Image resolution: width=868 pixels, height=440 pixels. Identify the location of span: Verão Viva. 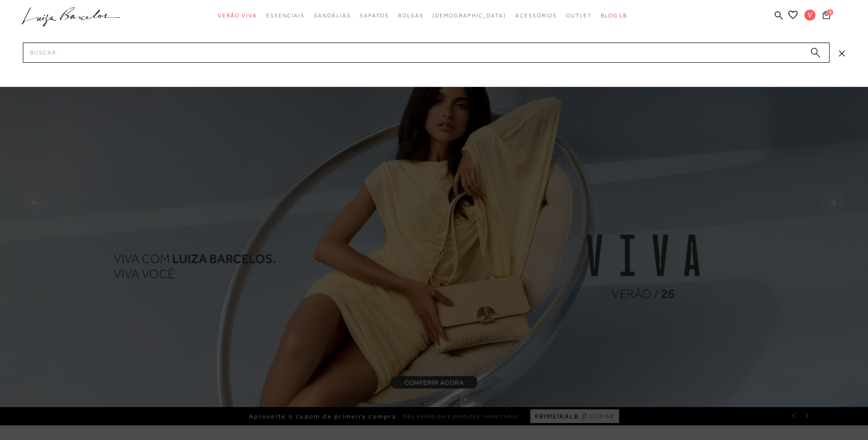
(237, 16).